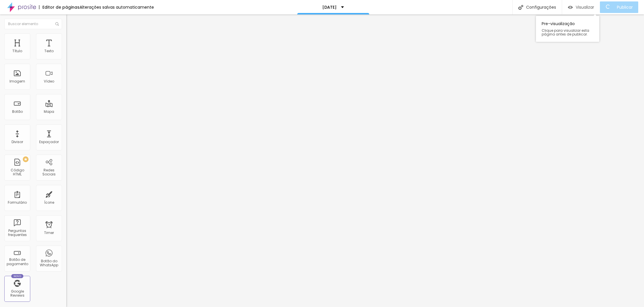  Describe the element at coordinates (625, 7) in the screenshot. I see `span: Publicar` at that location.